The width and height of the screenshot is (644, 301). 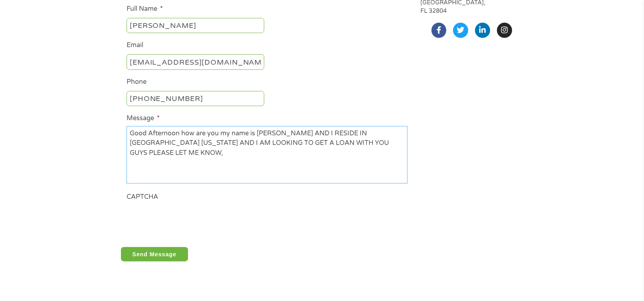 I want to click on label: CAPTCHA, so click(x=142, y=197).